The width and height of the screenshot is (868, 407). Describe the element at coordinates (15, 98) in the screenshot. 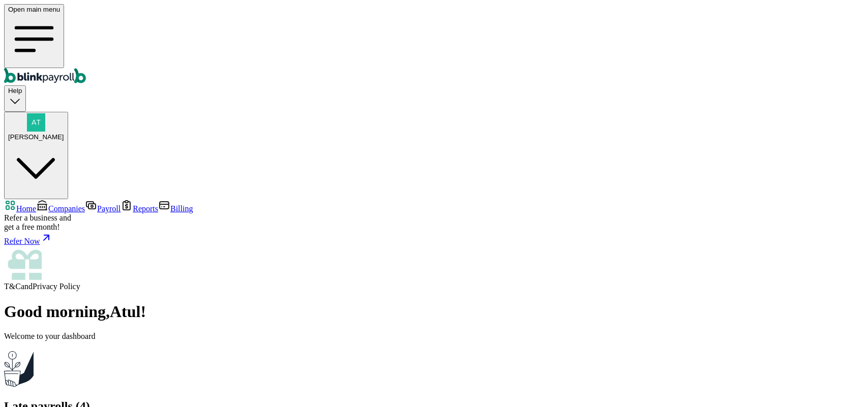

I see `button: Help` at that location.